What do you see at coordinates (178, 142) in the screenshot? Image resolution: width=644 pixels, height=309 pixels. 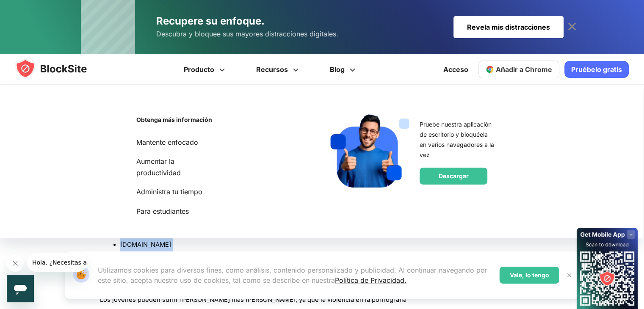 I see `a: Mantente enfocado` at bounding box center [178, 142].